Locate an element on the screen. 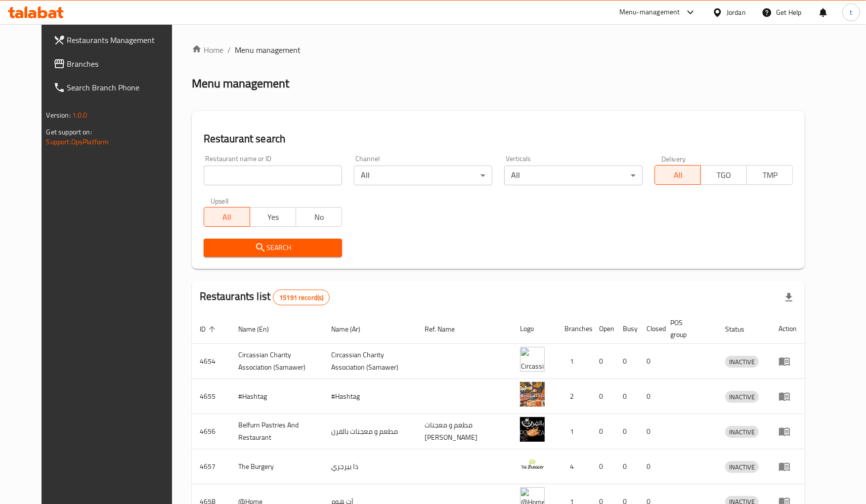 This screenshot has height=504, width=866. a: Home is located at coordinates (207, 50).